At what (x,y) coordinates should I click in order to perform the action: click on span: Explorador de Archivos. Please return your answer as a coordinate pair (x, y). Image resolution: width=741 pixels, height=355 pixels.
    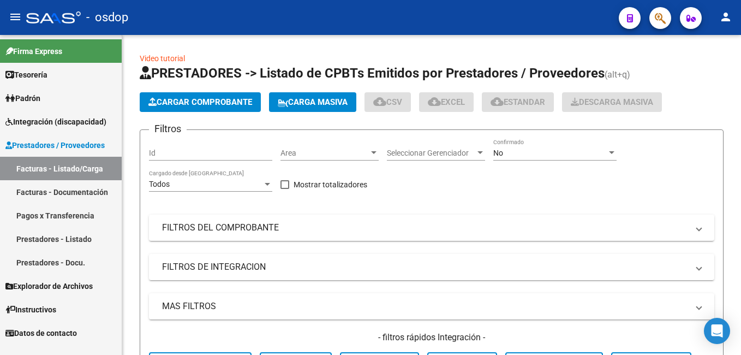
    Looking at the image, I should click on (49, 286).